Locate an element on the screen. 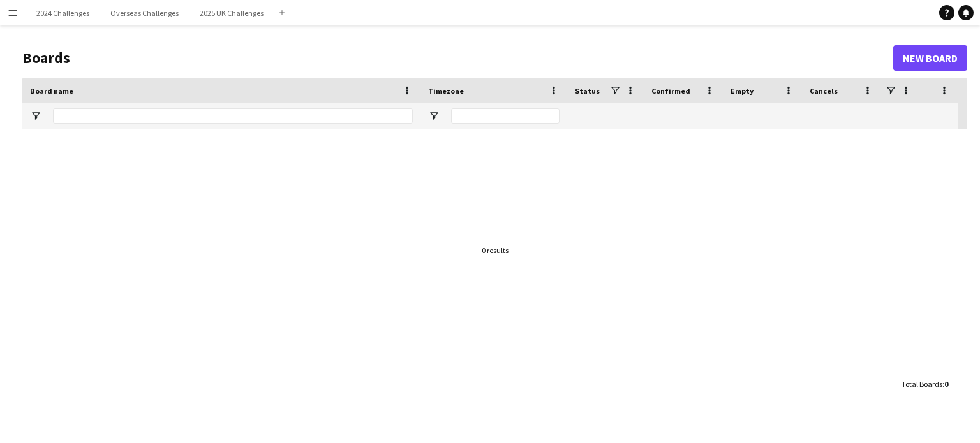  span: Board name is located at coordinates (52, 90).